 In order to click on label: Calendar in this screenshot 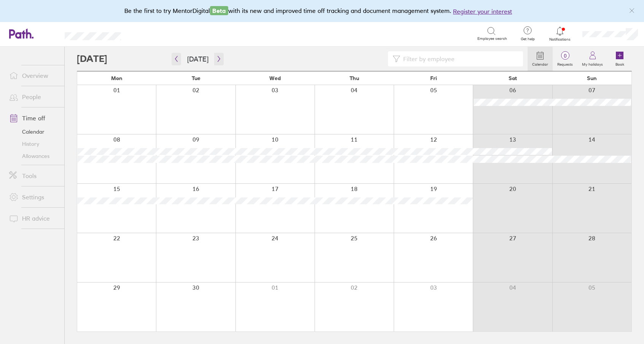, I will do `click(540, 63)`.